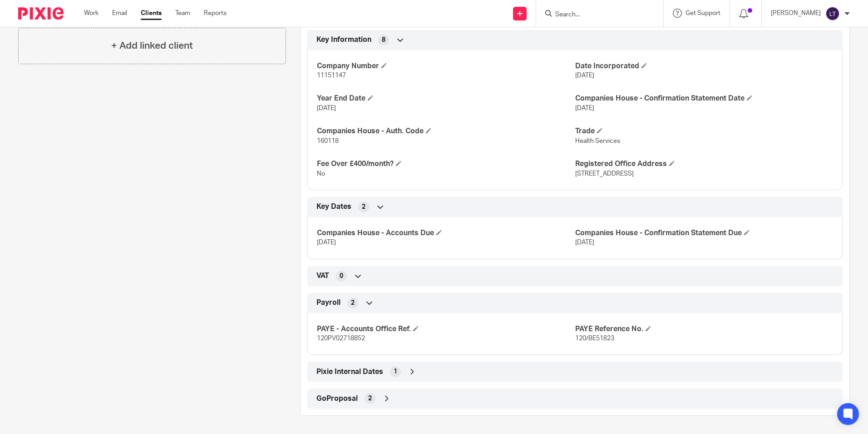 This screenshot has height=434, width=868. What do you see at coordinates (182, 13) in the screenshot?
I see `a: Team` at bounding box center [182, 13].